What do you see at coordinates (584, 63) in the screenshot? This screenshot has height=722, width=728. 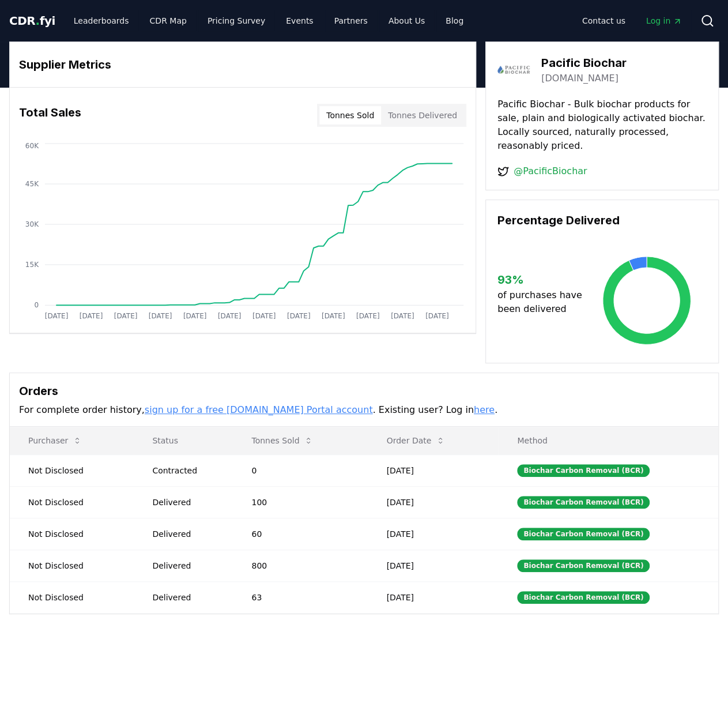 I see `h3: Pacific Biochar` at bounding box center [584, 63].